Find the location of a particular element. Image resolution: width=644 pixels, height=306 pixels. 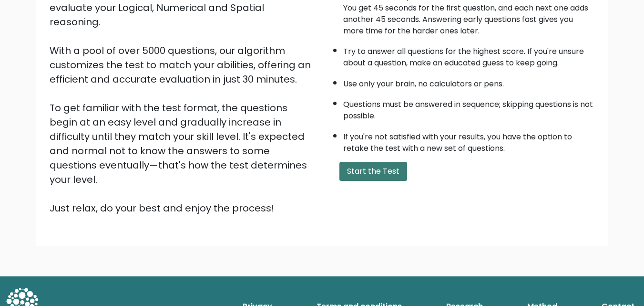

button: Start the Test is located at coordinates (373, 172).